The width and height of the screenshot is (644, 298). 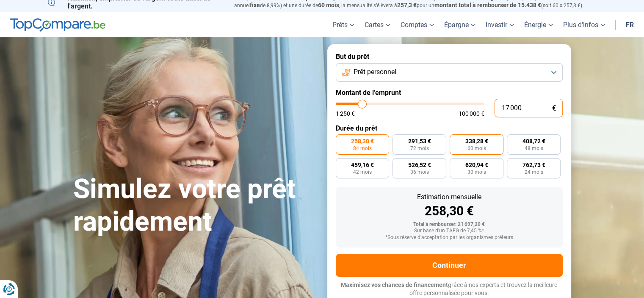 I want to click on span: 42 mois, so click(x=362, y=172).